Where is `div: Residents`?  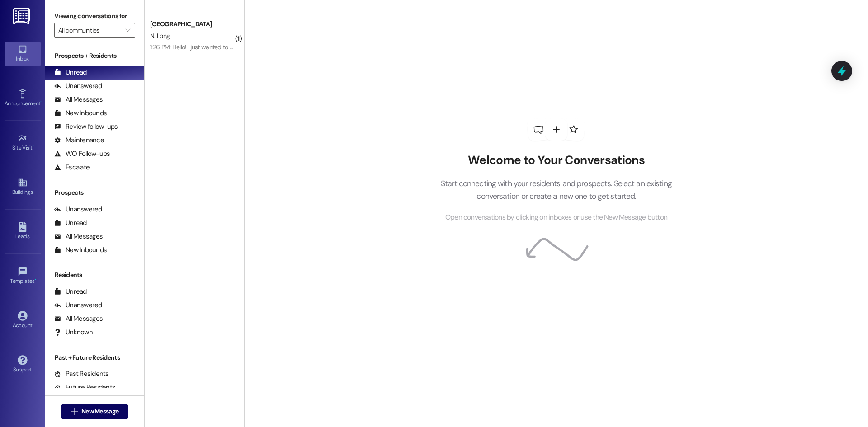
div: Residents is located at coordinates (94, 275).